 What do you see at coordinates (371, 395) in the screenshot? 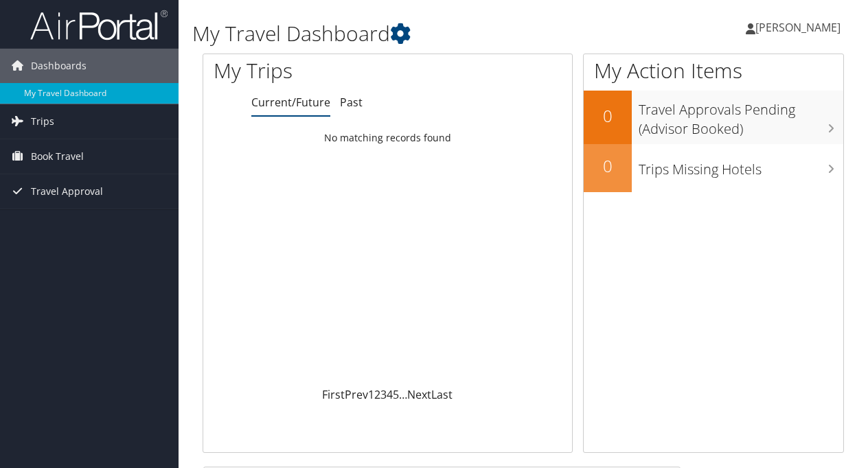
I see `a: 1` at bounding box center [371, 395].